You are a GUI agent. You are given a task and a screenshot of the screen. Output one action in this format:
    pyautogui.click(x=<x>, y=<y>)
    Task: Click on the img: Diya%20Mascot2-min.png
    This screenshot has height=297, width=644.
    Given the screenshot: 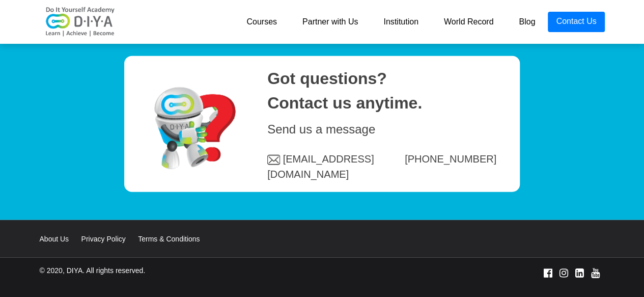 What is the action you would take?
    pyautogui.click(x=197, y=125)
    